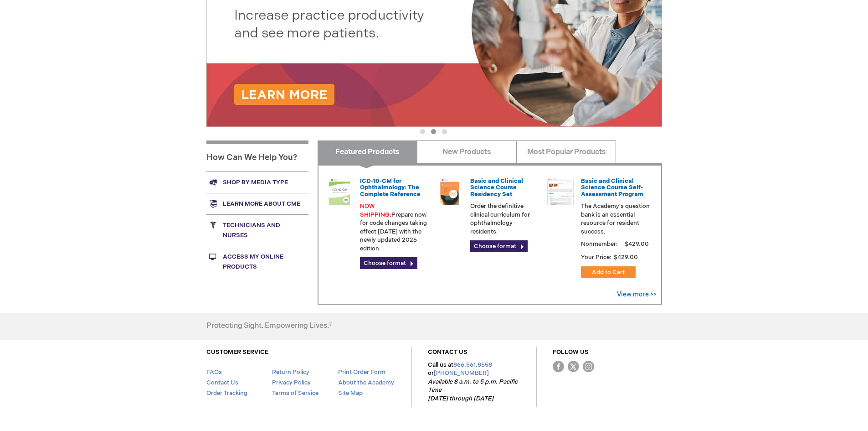 The width and height of the screenshot is (868, 431). What do you see at coordinates (291, 382) in the screenshot?
I see `a: Privacy Policy` at bounding box center [291, 382].